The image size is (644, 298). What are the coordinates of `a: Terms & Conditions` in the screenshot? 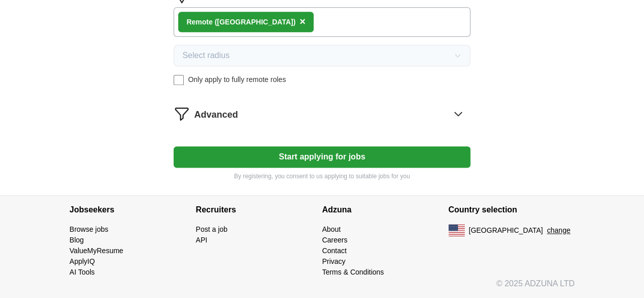 It's located at (353, 271).